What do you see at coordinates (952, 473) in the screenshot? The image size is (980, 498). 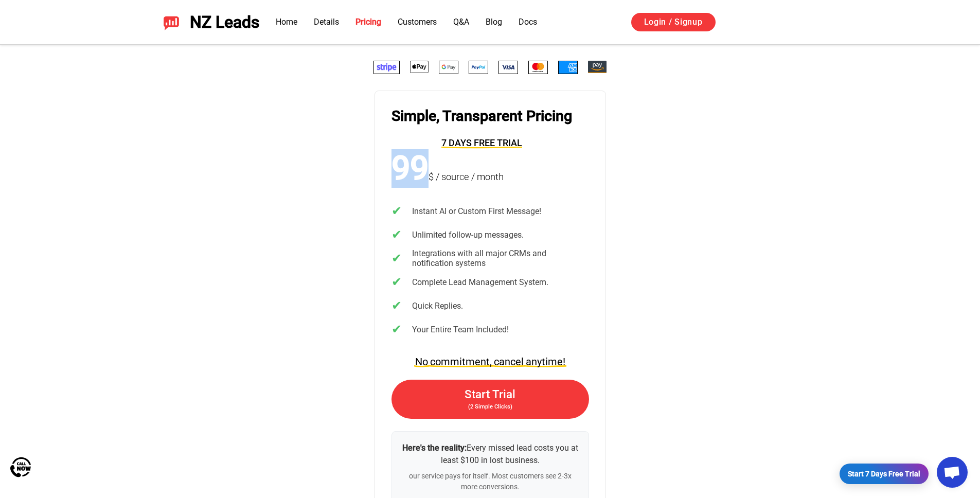 I see `div: Open chat` at bounding box center [952, 473].